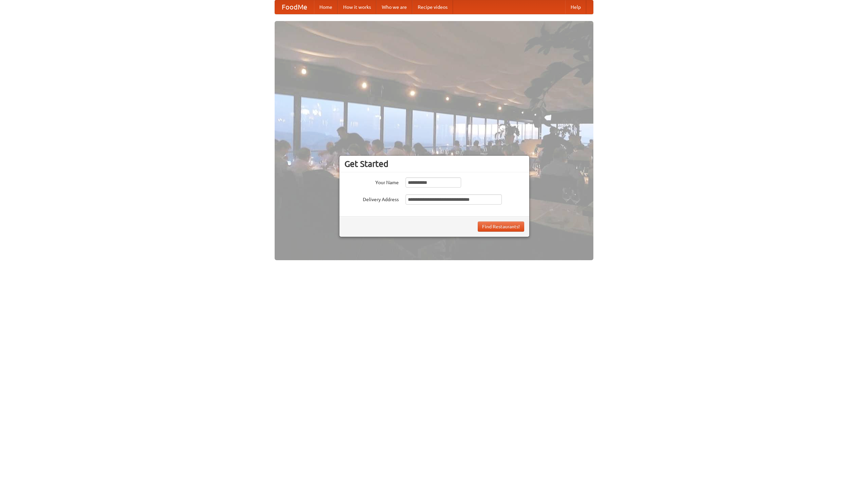 Image resolution: width=868 pixels, height=480 pixels. What do you see at coordinates (295, 7) in the screenshot?
I see `a: FoodMe` at bounding box center [295, 7].